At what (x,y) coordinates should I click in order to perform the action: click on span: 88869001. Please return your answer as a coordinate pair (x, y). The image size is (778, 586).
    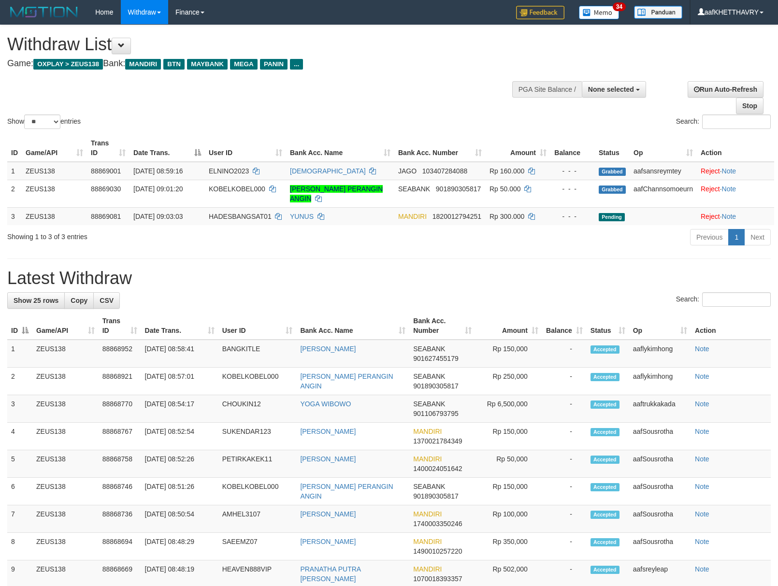
    Looking at the image, I should click on (106, 171).